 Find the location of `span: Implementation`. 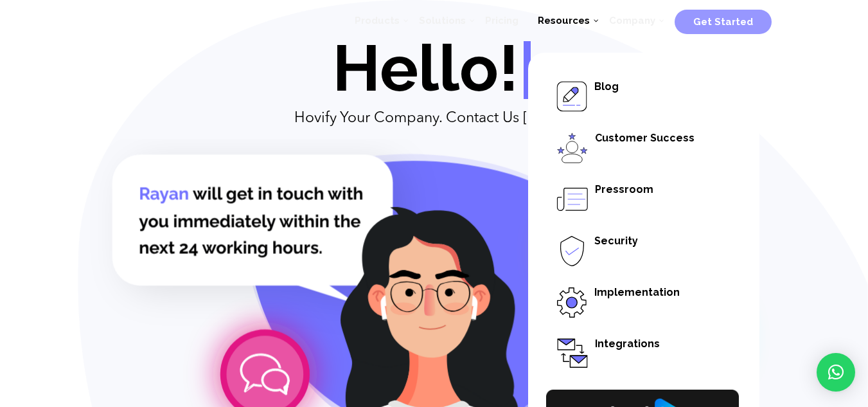

span: Implementation is located at coordinates (636, 292).